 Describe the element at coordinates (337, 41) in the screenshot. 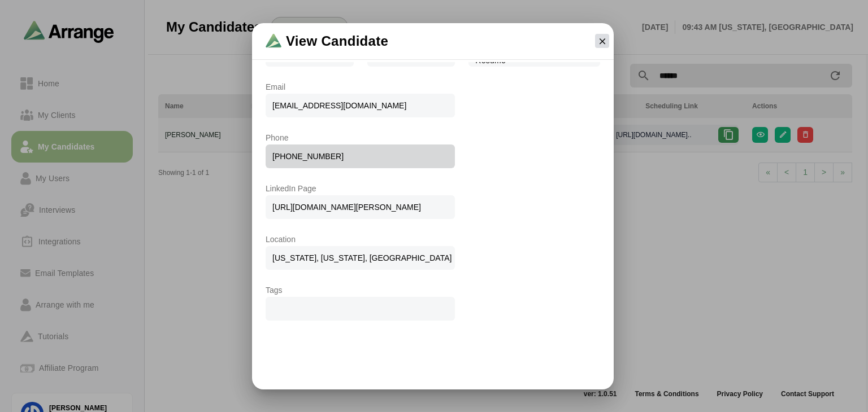

I see `span: View Candidate` at that location.